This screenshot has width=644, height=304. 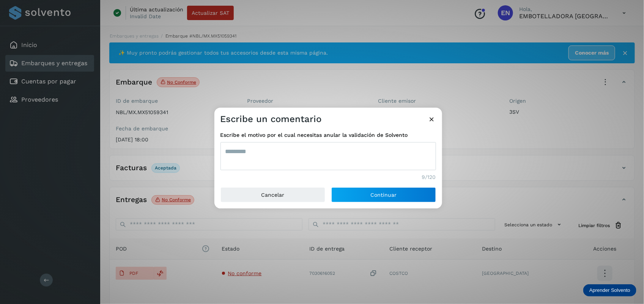 What do you see at coordinates (271, 119) in the screenshot?
I see `h3: Escribe un comentario` at bounding box center [271, 119].